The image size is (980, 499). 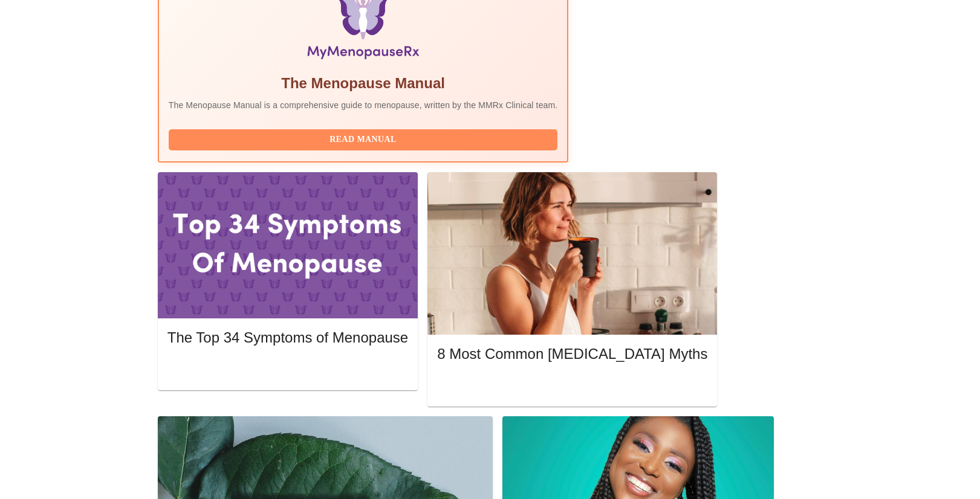 What do you see at coordinates (365, 138) in the screenshot?
I see `a: Read Manual` at bounding box center [365, 138].